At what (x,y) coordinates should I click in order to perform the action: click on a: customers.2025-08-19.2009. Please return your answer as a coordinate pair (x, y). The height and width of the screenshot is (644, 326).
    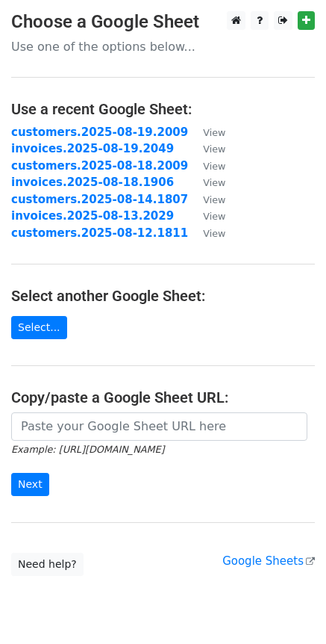
    Looking at the image, I should click on (99, 132).